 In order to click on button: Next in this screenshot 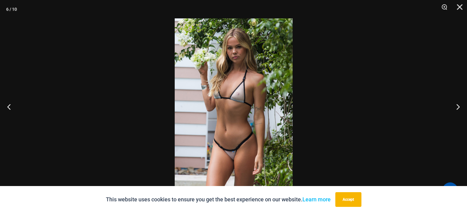, I will do `click(455, 107)`.